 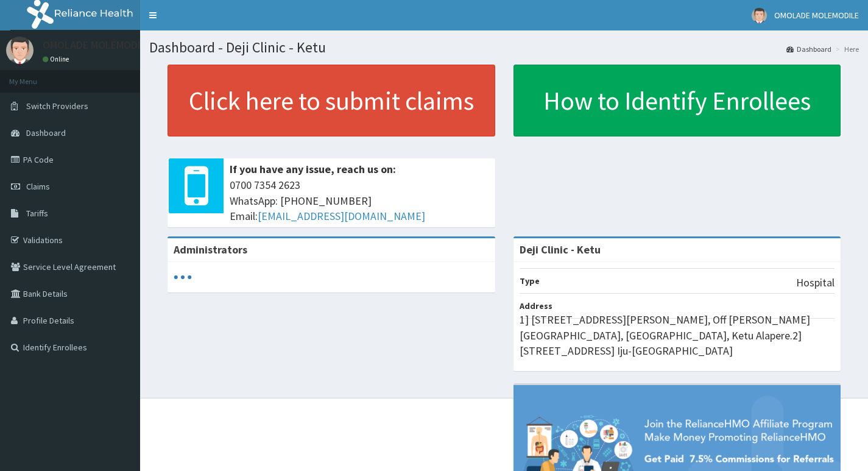 I want to click on p: Hospital, so click(x=815, y=283).